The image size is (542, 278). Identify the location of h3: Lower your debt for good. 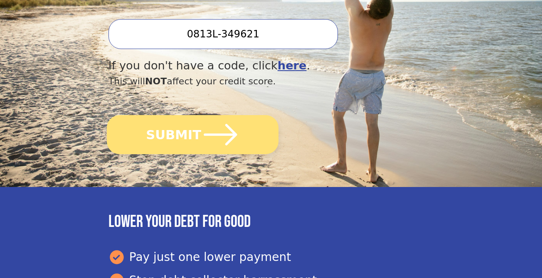
(271, 222).